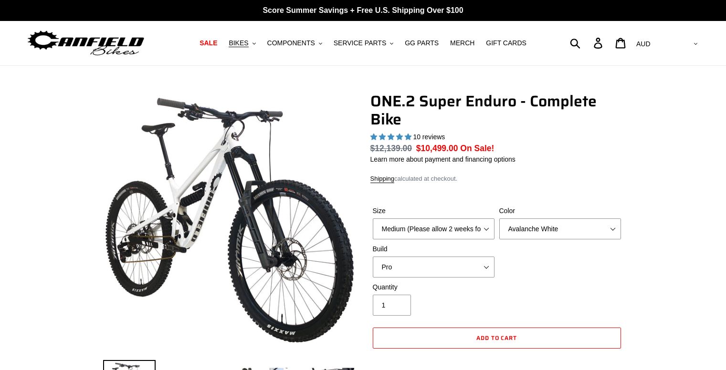  I want to click on label: Build, so click(433, 249).